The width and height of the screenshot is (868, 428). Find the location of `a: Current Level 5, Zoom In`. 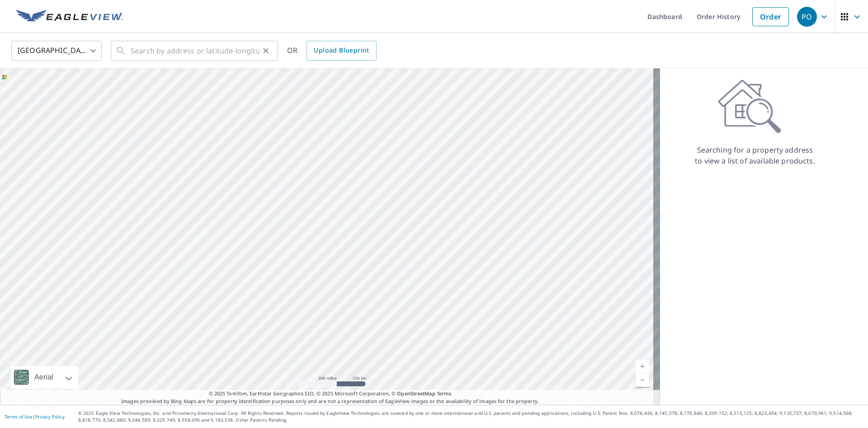

a: Current Level 5, Zoom In is located at coordinates (643, 366).